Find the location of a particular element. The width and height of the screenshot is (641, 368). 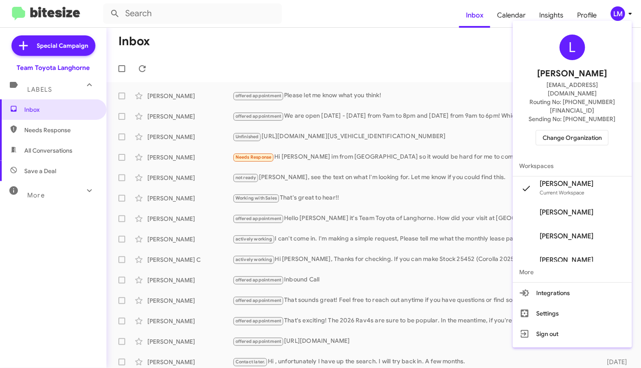

button: Settings is located at coordinates (573, 313).